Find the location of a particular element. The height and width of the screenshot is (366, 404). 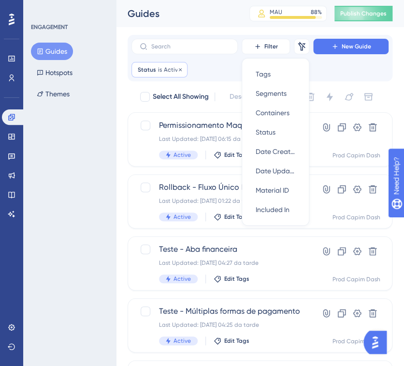

span: Teste - Múltiplas formas de pagamento is located at coordinates (230, 311).